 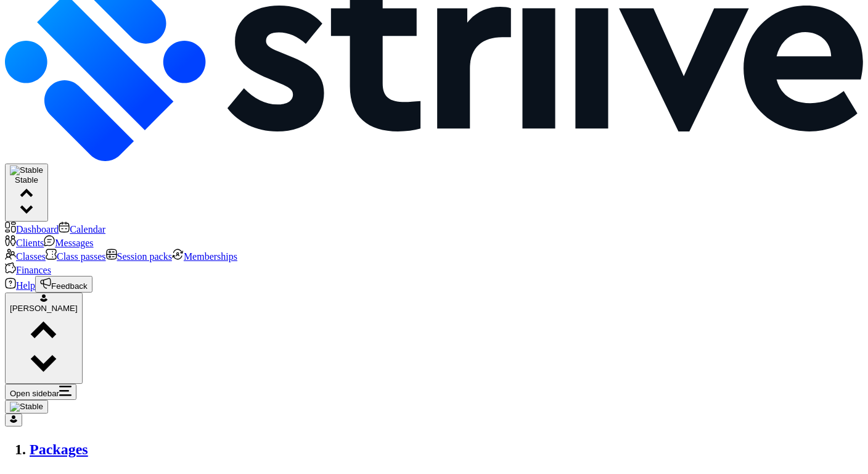 I want to click on span: Calendar, so click(x=87, y=229).